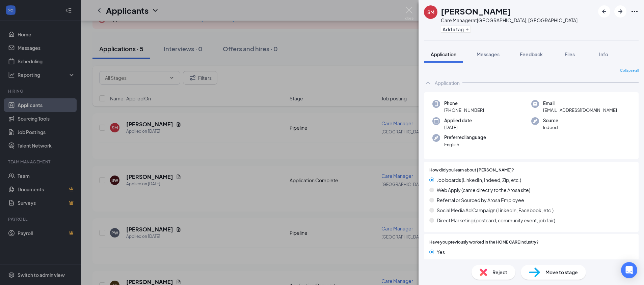 This screenshot has width=644, height=285. I want to click on div: Open Intercom Messenger, so click(629, 270).